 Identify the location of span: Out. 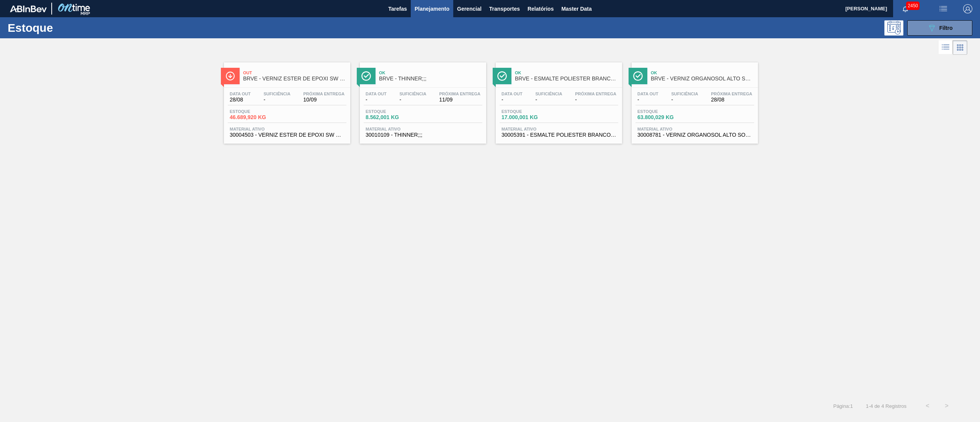
(295, 73).